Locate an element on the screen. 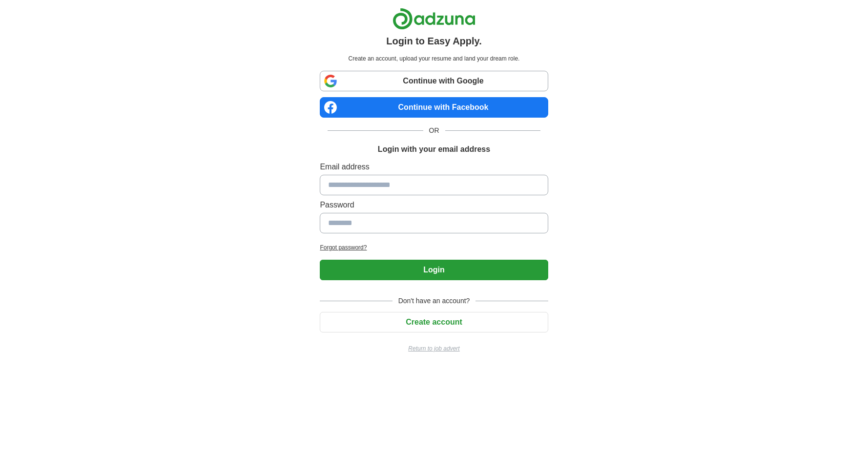  a: Forgot password? is located at coordinates (433, 247).